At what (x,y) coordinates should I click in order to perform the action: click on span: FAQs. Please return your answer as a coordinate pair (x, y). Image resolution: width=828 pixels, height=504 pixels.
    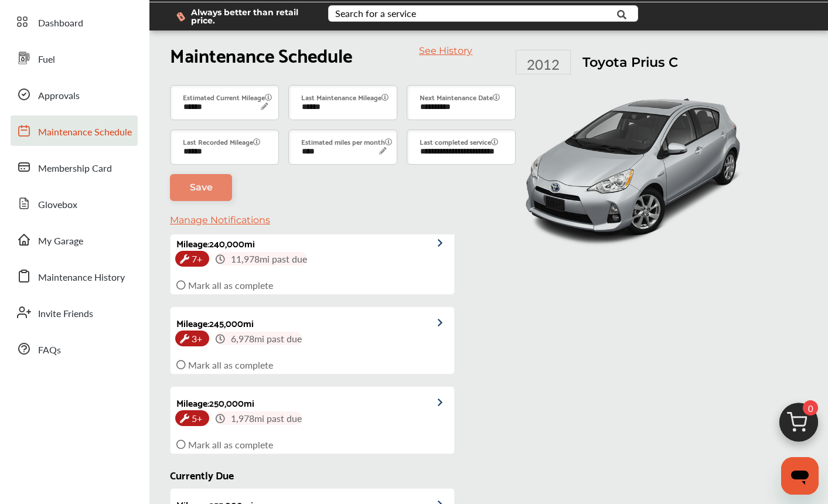
    Looking at the image, I should click on (49, 350).